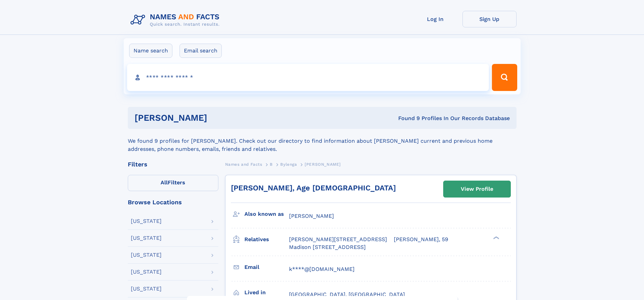  What do you see at coordinates (435, 19) in the screenshot?
I see `a: Log In` at bounding box center [435, 19].